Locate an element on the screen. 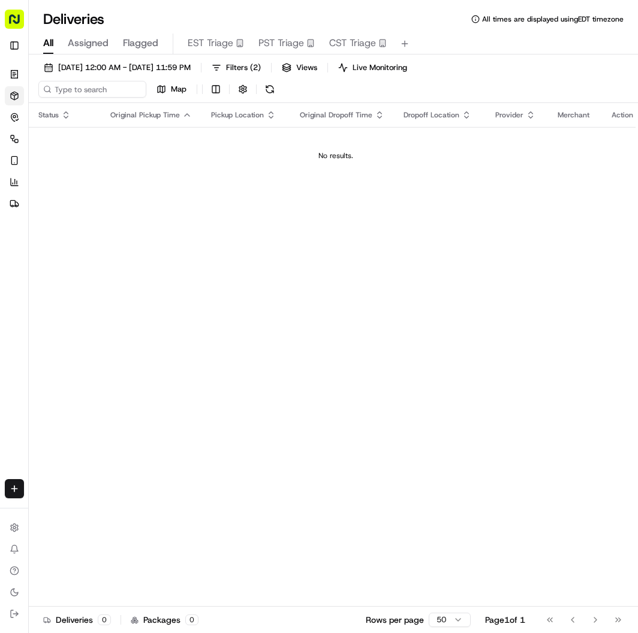 This screenshot has width=638, height=633. button: Refresh is located at coordinates (270, 89).